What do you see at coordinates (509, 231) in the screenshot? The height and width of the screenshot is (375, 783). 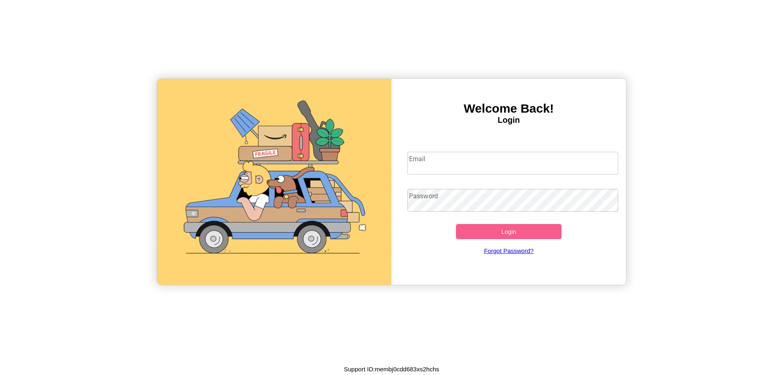 I see `button: Login` at bounding box center [509, 231].